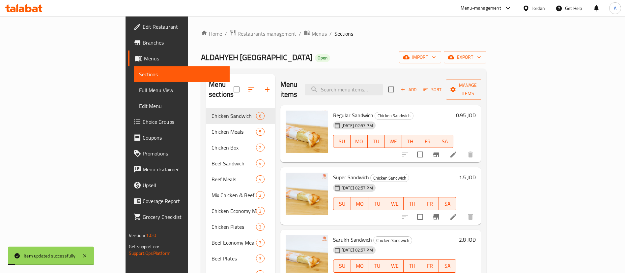  I want to click on span: Regular Sandwich, so click(353, 115).